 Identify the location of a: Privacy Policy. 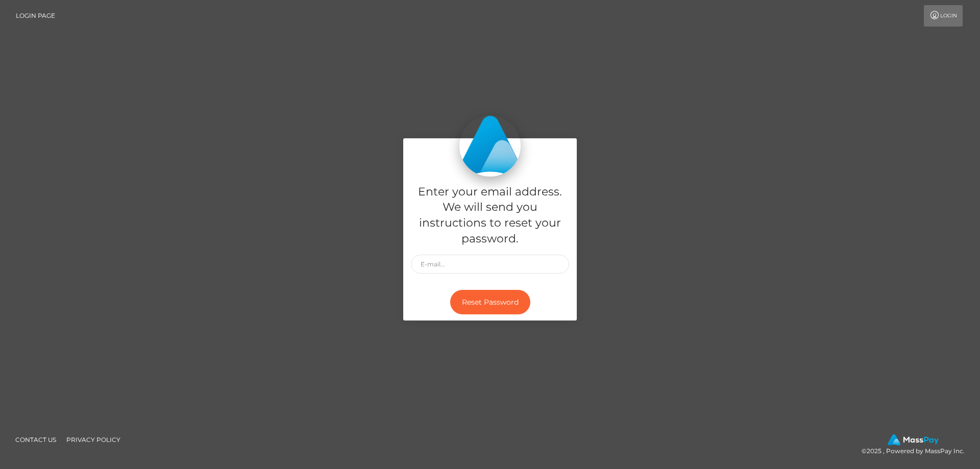
(93, 439).